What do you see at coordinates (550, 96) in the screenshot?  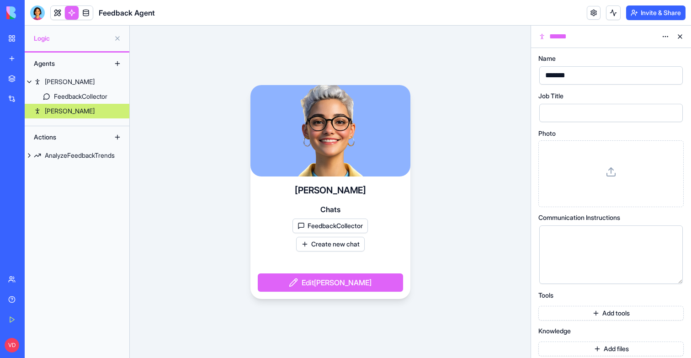 I see `span: Job Title` at bounding box center [550, 96].